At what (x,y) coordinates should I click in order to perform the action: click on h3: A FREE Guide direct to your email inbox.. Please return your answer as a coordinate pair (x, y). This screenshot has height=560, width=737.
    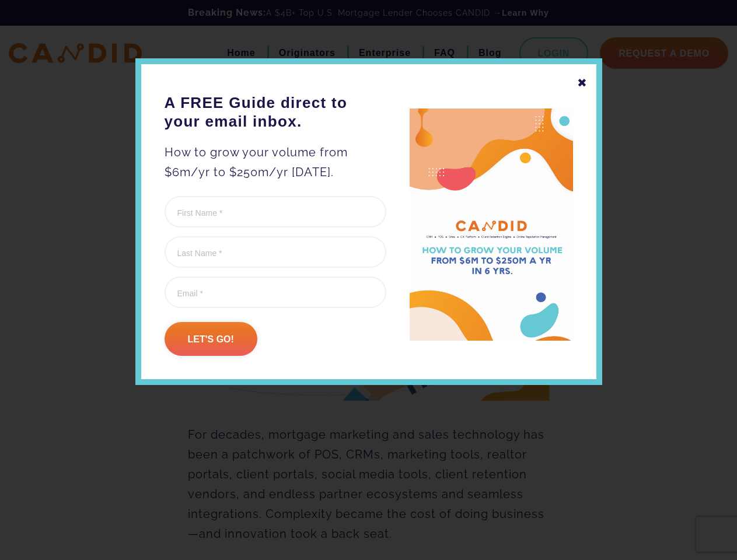
    Looking at the image, I should click on (275, 112).